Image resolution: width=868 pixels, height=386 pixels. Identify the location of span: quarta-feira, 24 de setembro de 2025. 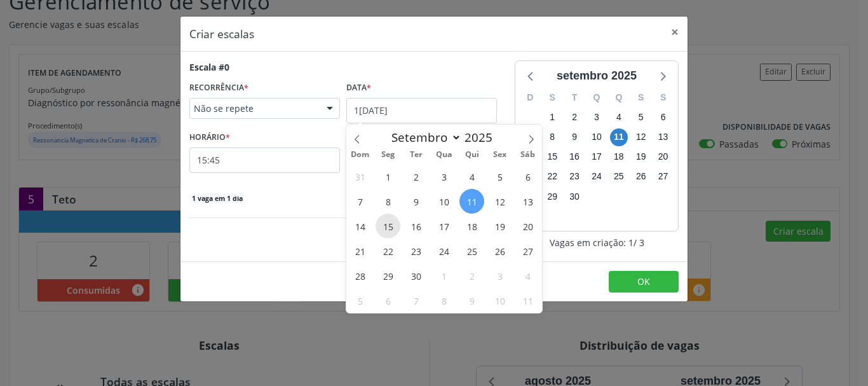
(597, 177).